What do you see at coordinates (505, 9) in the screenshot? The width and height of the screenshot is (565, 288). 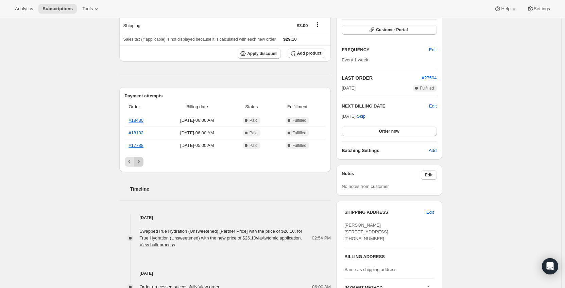 I see `span: Help` at bounding box center [505, 9].